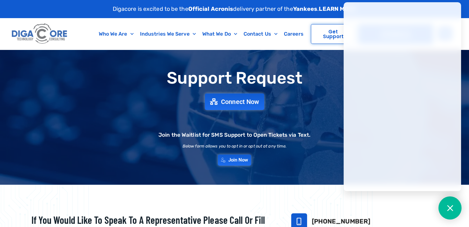 The image size is (469, 227). What do you see at coordinates (168, 34) in the screenshot?
I see `a: Industries We Serve` at bounding box center [168, 34].